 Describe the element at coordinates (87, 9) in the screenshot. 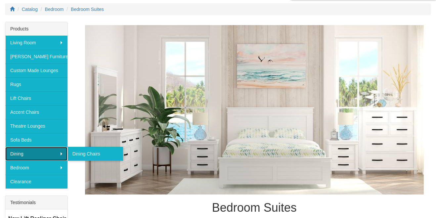

I see `a: Bedroom Suites` at that location.